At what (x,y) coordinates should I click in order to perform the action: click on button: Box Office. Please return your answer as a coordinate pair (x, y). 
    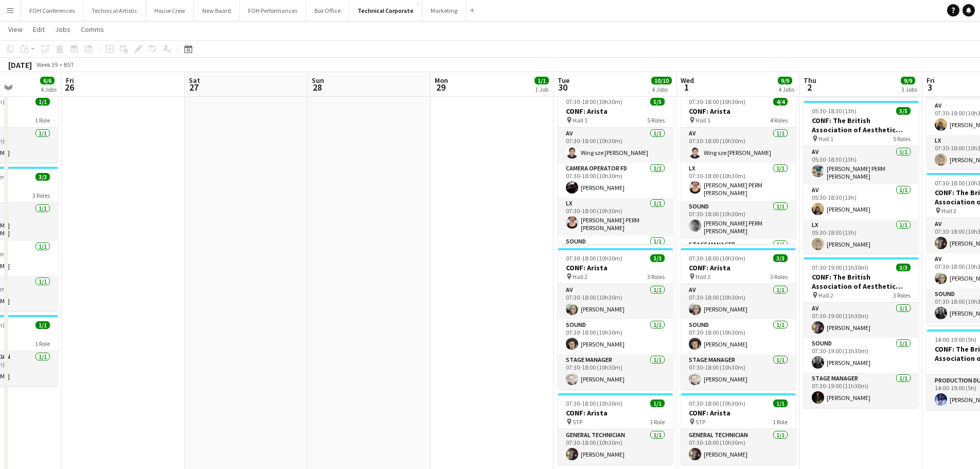
    Looking at the image, I should click on (328, 10).